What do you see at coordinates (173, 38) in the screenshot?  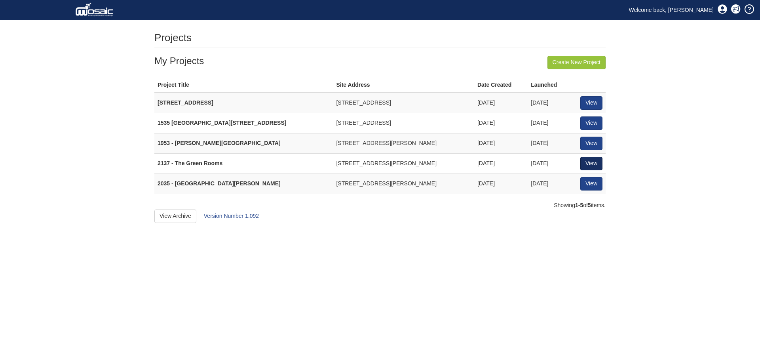 I see `h1: Projects` at bounding box center [173, 38].